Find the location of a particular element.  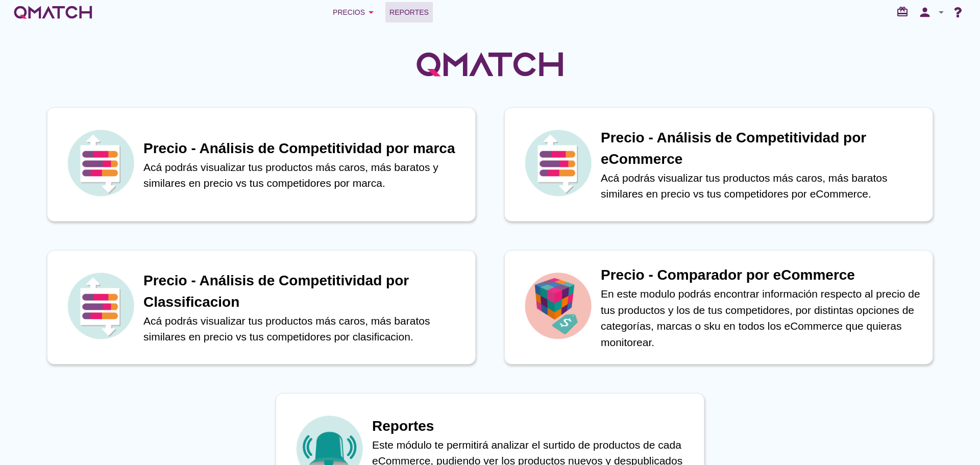

p: Acá podrás visualizar tus productos más caros, más baratos y similares en precio vs tus competido... is located at coordinates (304, 175).